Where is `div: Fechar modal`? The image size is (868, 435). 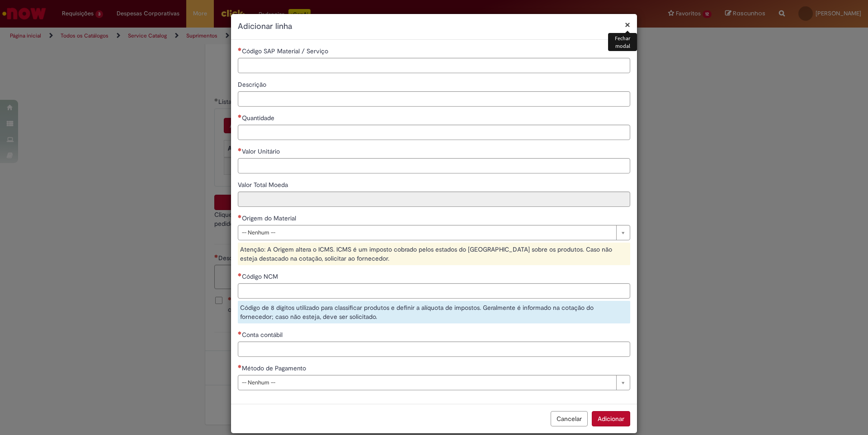 div: Fechar modal is located at coordinates (623, 42).